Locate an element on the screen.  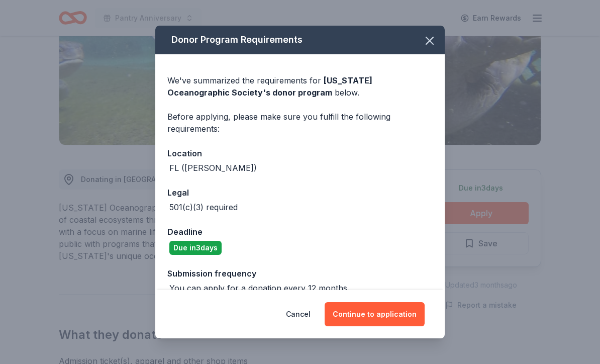
div: Deadline is located at coordinates (300, 232).